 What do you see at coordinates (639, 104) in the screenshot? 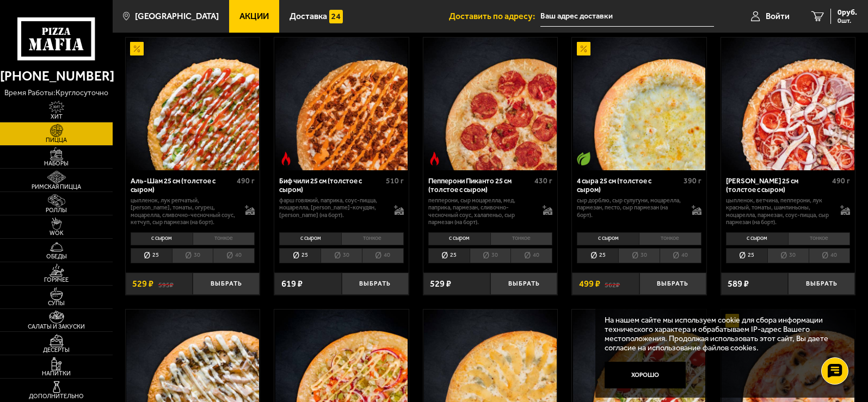
I see `img: 4 сыра 25 см (толстое с сыром)` at bounding box center [639, 104].